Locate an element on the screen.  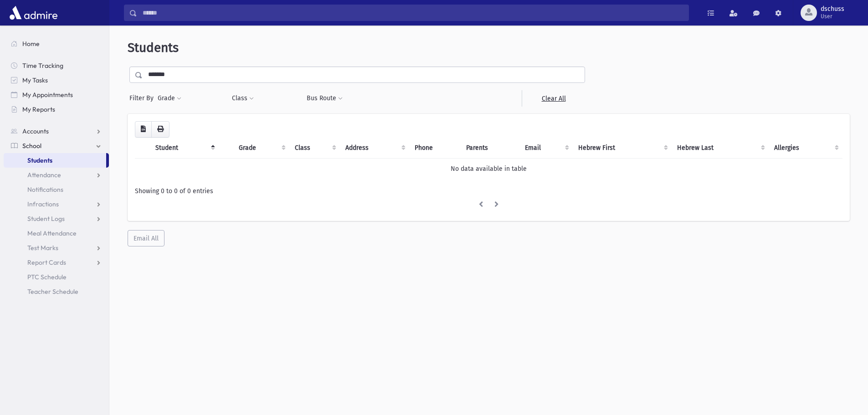
th: Grade: activate to sort column ascending is located at coordinates (261, 148).